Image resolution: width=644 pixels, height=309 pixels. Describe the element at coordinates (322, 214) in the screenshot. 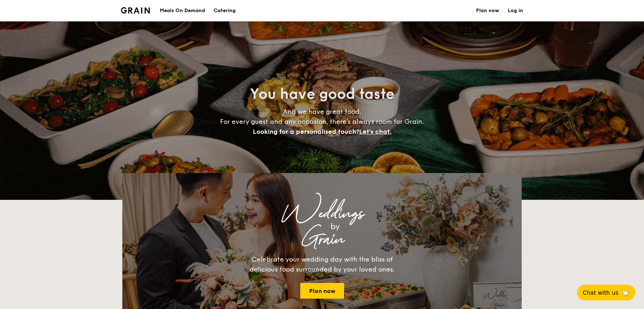

I see `div: Weddings` at that location.